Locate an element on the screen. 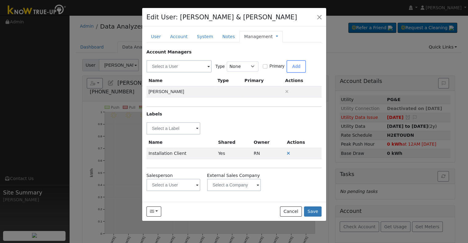 The width and height of the screenshot is (468, 243). a: System is located at coordinates (205, 37).